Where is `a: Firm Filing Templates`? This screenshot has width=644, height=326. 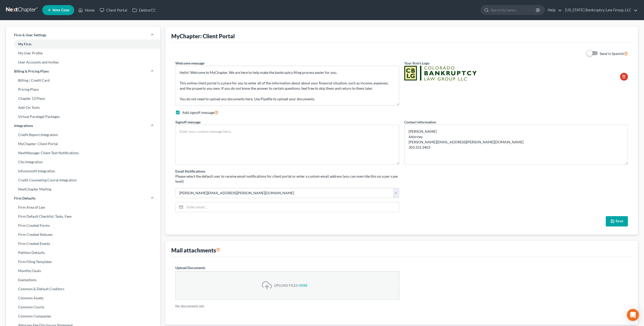 a: Firm Filing Templates is located at coordinates (83, 262).